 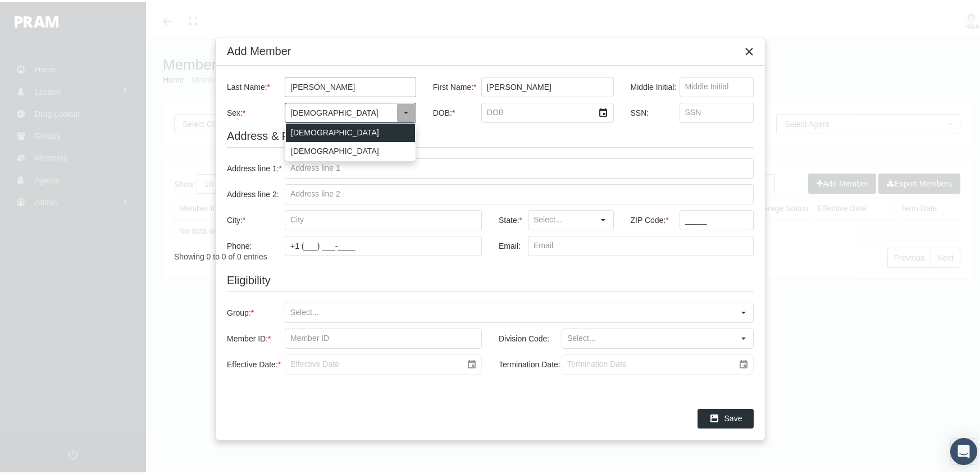 What do you see at coordinates (509, 244) in the screenshot?
I see `span: Email:` at bounding box center [509, 244].